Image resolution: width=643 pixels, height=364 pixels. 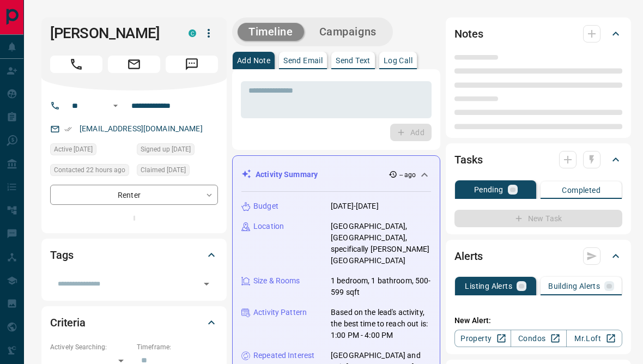 What do you see at coordinates (408, 175) in the screenshot?
I see `p: -- ago` at bounding box center [408, 175].